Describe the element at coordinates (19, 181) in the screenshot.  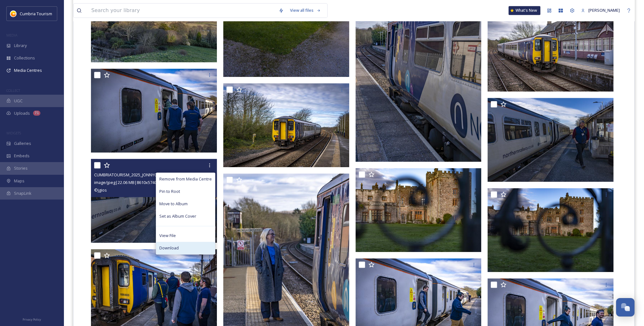
I see `span: Maps` at that location.